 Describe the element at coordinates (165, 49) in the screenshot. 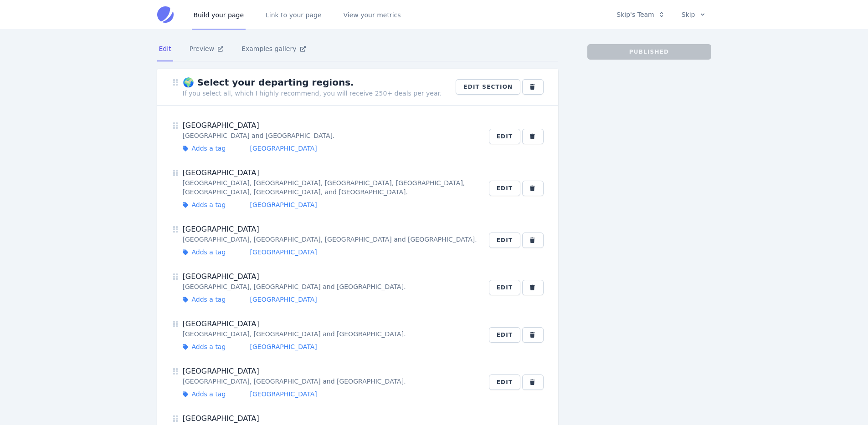

I see `a: Edit` at that location.